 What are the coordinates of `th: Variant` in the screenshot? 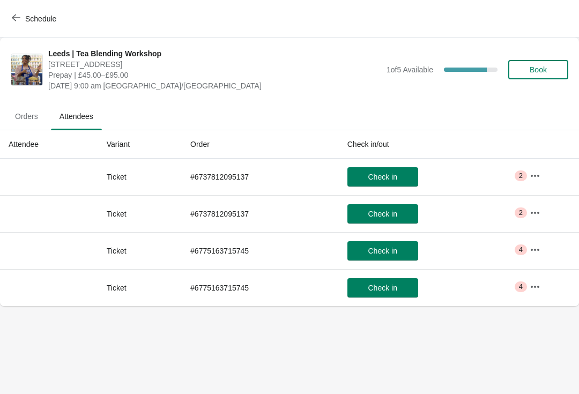 It's located at (140, 144).